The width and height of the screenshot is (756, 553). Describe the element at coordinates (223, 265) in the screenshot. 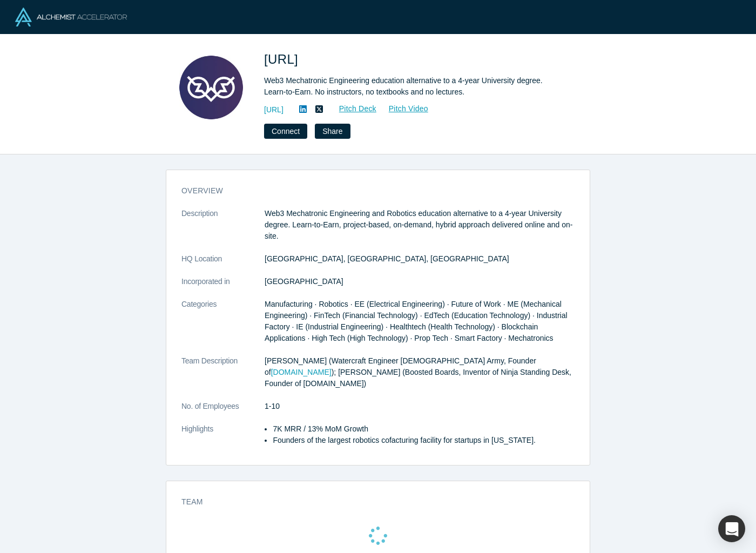

I see `dt: HQ Location` at that location.